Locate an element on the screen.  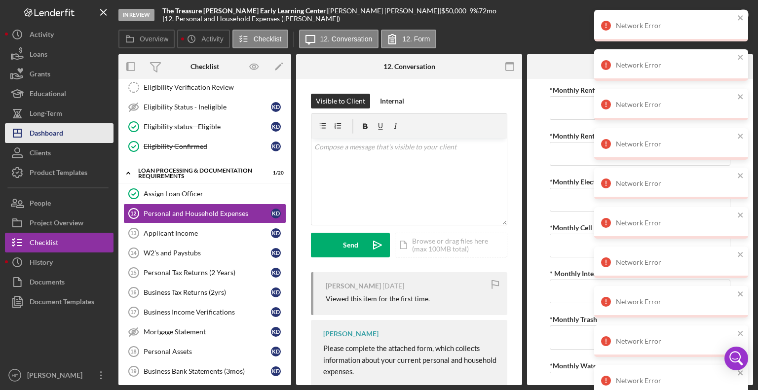
a: Educational is located at coordinates (59, 94).